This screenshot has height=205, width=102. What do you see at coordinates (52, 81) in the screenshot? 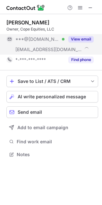
I see `div: Save to List / ATS / CRM` at bounding box center [52, 81].